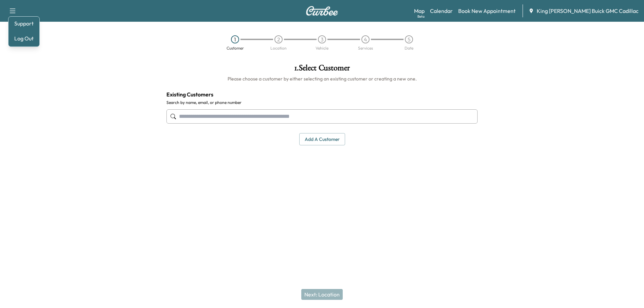 This screenshot has width=644, height=308. What do you see at coordinates (322, 70) in the screenshot?
I see `h1: 1 . Select Customer` at bounding box center [322, 70].